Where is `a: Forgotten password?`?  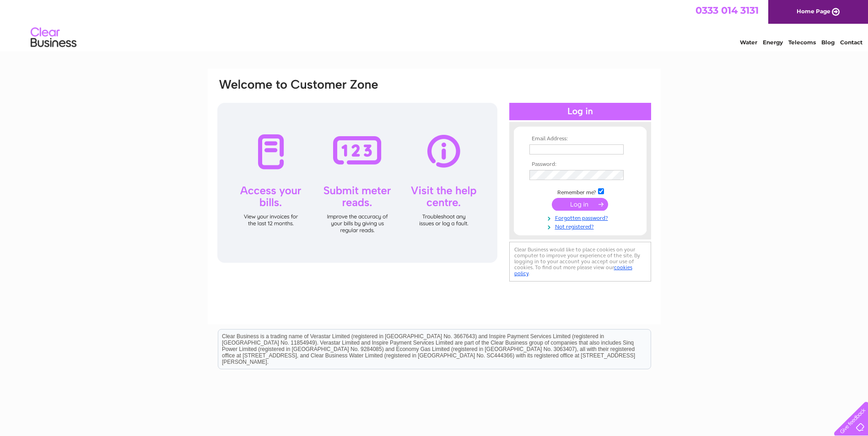 a: Forgotten password? is located at coordinates (581, 217).